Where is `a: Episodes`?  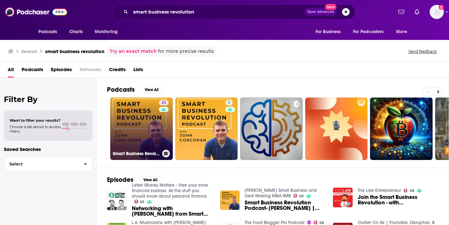 a: Episodes is located at coordinates (61, 71).